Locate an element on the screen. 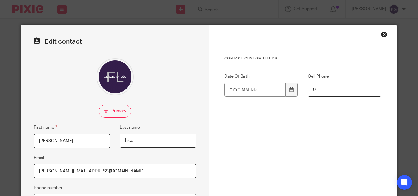  div: Close this dialog window is located at coordinates (384, 34).